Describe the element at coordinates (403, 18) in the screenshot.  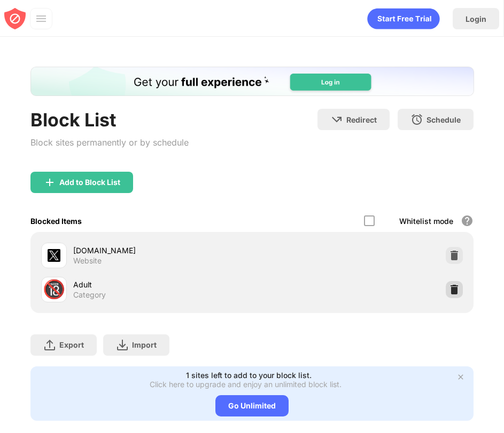
I see `div: animation` at that location.